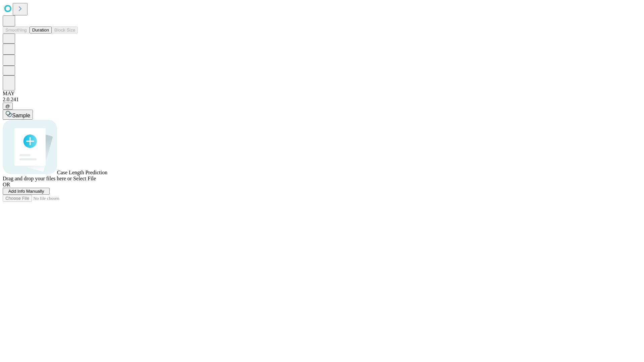 The image size is (644, 362). What do you see at coordinates (26, 191) in the screenshot?
I see `span: Add Info Manually` at bounding box center [26, 191].